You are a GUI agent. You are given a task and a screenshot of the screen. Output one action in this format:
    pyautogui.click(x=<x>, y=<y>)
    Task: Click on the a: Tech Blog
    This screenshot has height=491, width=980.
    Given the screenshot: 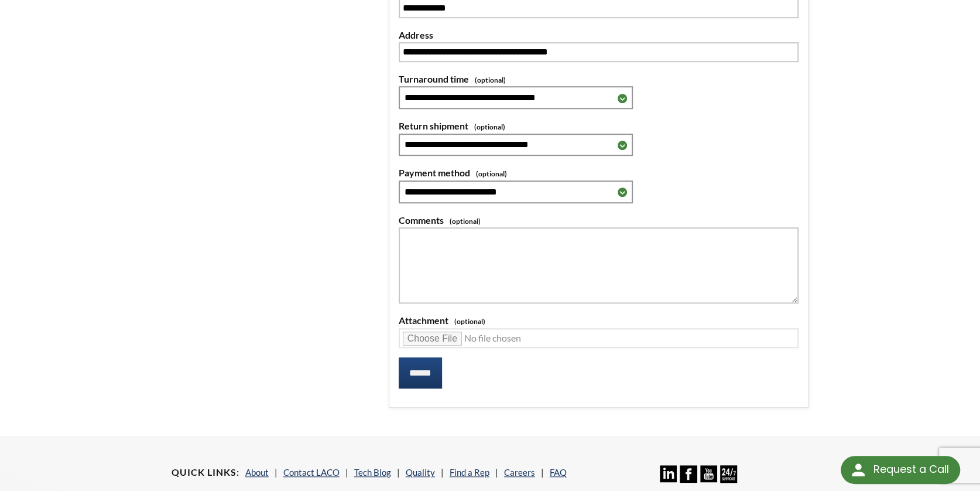 What is the action you would take?
    pyautogui.click(x=372, y=472)
    